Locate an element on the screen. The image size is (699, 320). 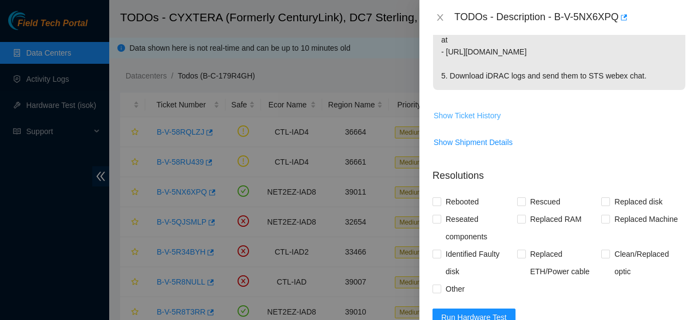
span: Replaced RAM is located at coordinates (556, 219).